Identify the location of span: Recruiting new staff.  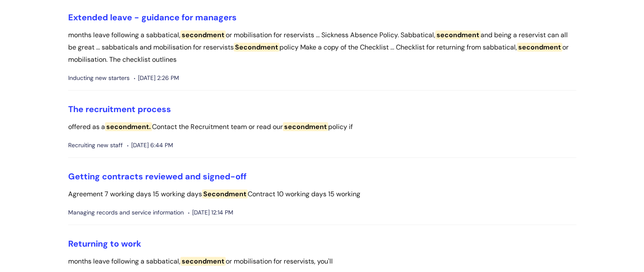
(95, 145).